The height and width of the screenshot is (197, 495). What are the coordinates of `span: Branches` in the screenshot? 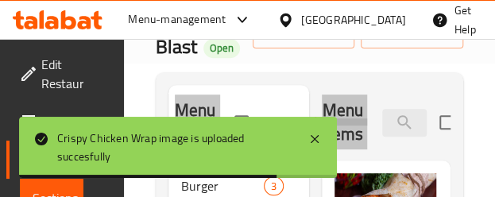 It's located at (63, 122).